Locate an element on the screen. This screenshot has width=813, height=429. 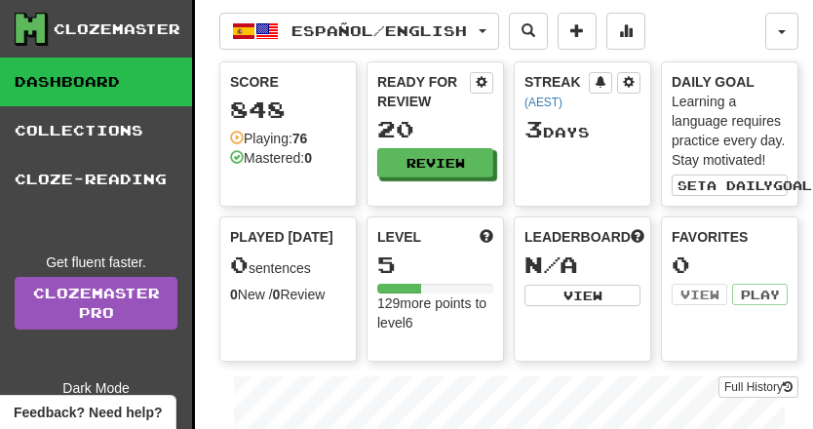
div: Streak is located at coordinates (556, 92).